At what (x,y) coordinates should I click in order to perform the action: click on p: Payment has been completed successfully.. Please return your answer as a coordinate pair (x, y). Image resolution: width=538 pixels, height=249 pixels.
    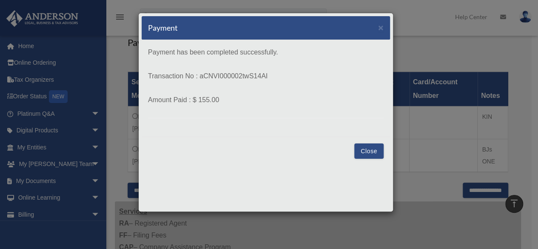
    Looking at the image, I should click on (266, 52).